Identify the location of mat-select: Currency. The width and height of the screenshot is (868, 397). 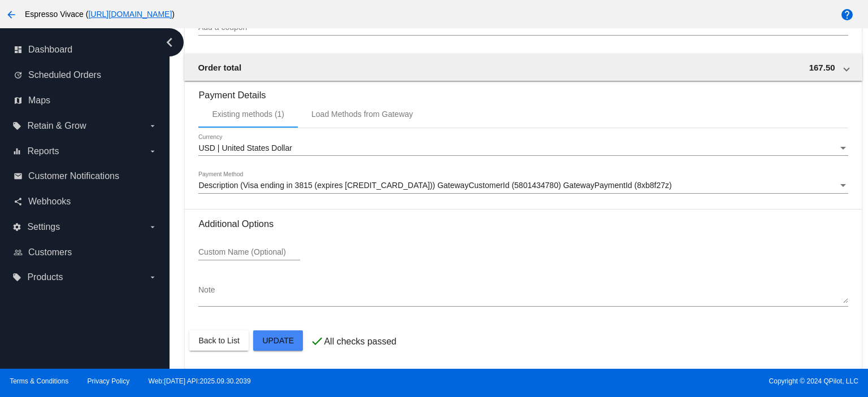
(522, 149).